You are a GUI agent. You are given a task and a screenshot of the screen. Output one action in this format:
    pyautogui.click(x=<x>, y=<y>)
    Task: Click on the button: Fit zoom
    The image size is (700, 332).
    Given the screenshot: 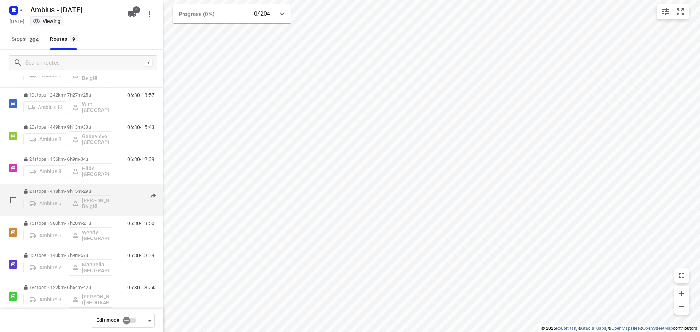 What is the action you would take?
    pyautogui.click(x=680, y=12)
    